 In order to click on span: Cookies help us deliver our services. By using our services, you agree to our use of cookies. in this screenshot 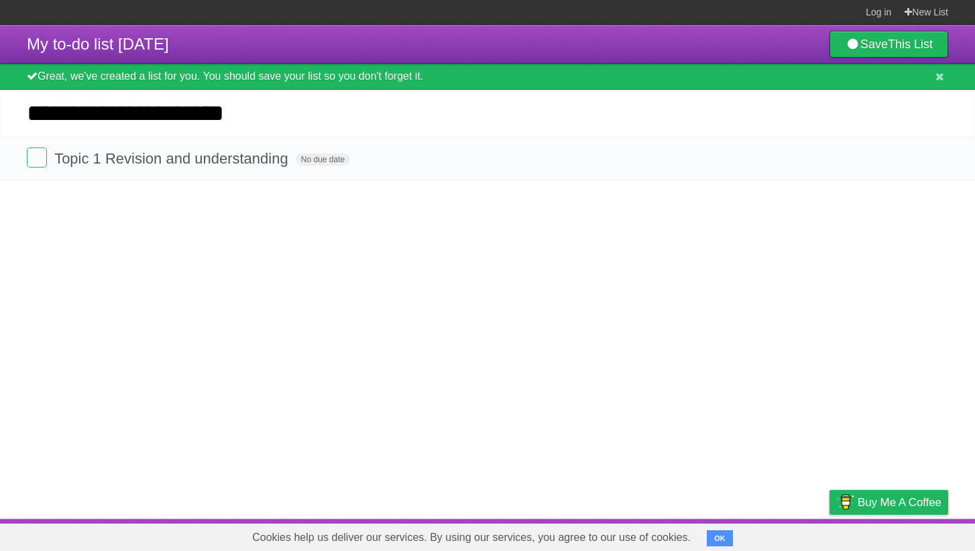, I will do `click(471, 538)`.